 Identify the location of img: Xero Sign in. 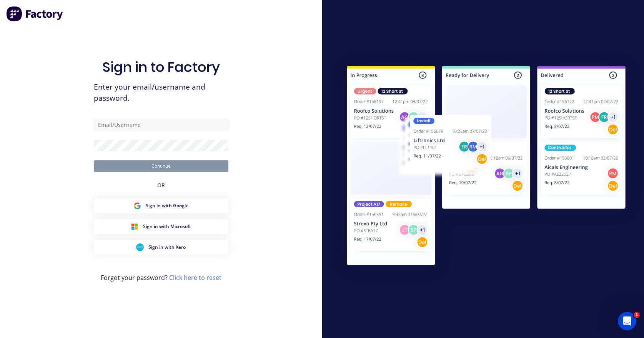
(140, 248).